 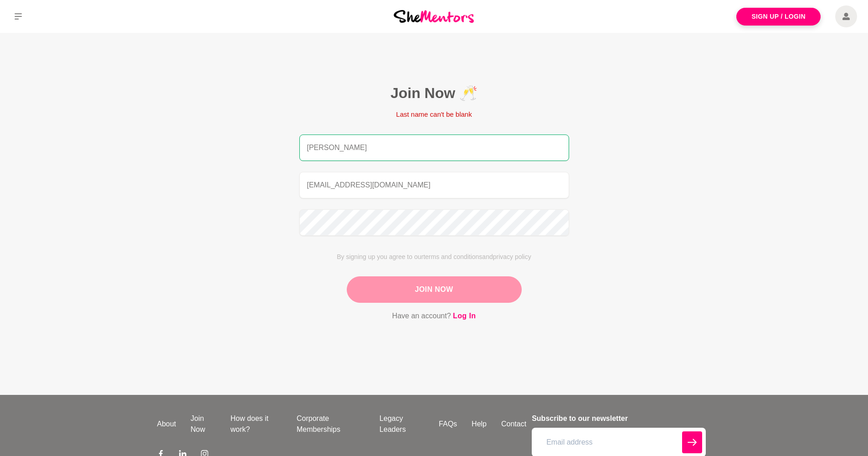 What do you see at coordinates (448, 424) in the screenshot?
I see `a: FAQs` at bounding box center [448, 424].